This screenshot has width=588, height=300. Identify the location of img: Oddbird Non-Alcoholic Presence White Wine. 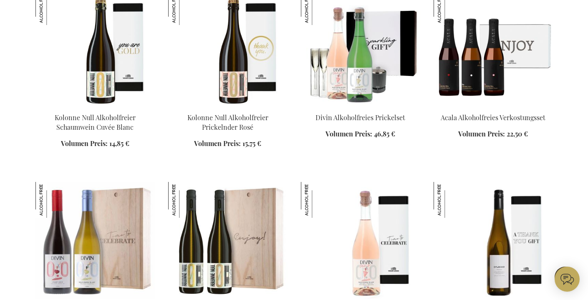
(493, 240).